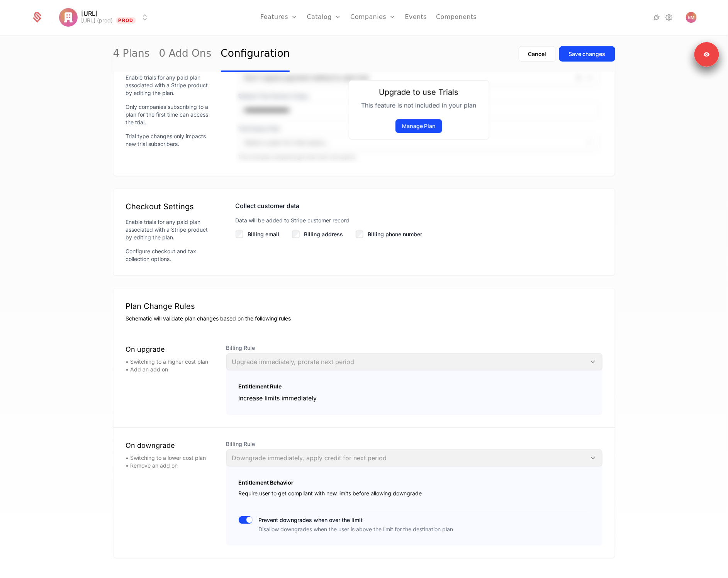 This screenshot has height=578, width=728. I want to click on a: Settings, so click(669, 17).